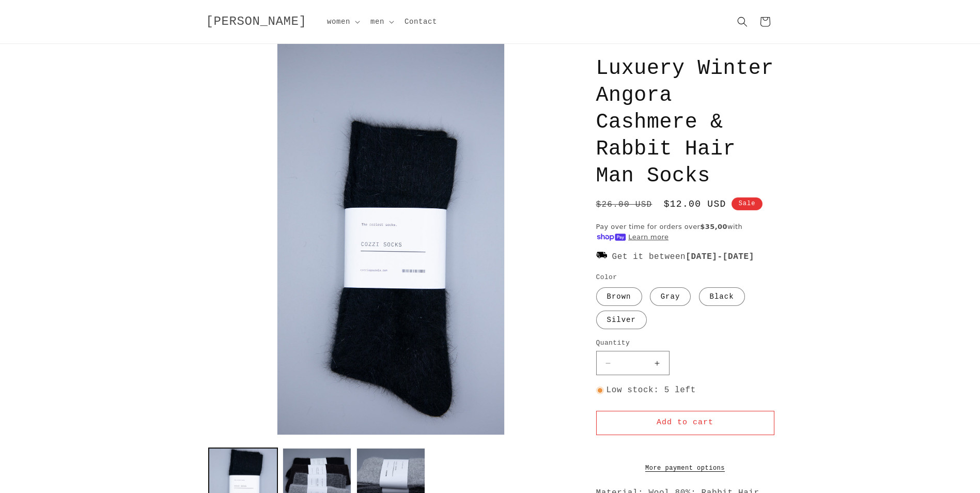  What do you see at coordinates (343, 21) in the screenshot?
I see `summary: women` at bounding box center [343, 21].